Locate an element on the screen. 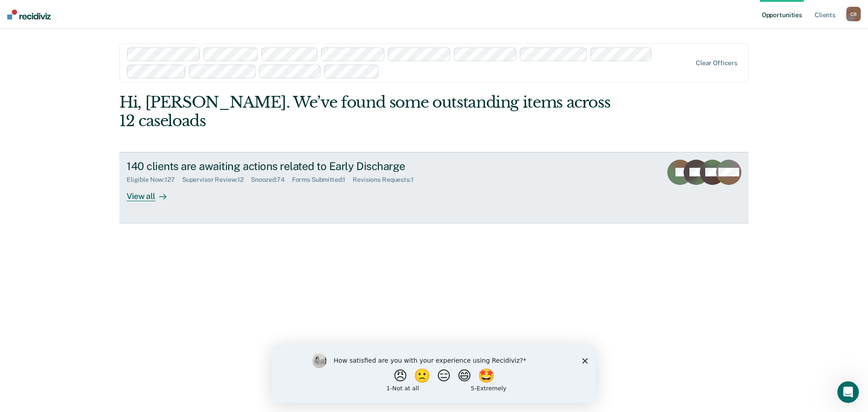 This screenshot has width=868, height=412. button: 5 is located at coordinates (215, 31).